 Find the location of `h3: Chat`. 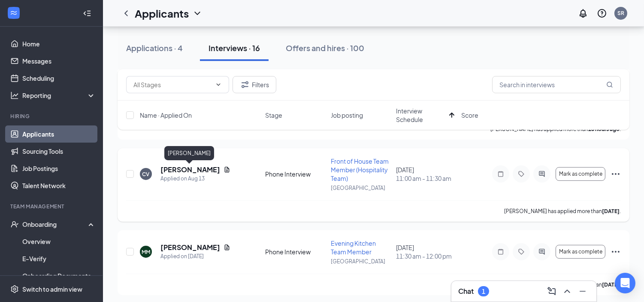

h3: Chat is located at coordinates (466, 291).